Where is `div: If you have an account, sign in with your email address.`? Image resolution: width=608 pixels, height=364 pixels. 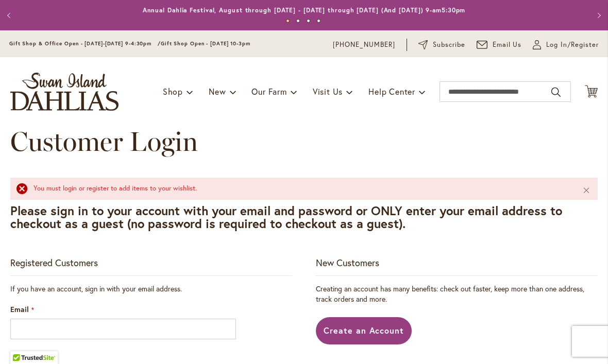
div: If you have an account, sign in with your email address. is located at coordinates (151, 289).